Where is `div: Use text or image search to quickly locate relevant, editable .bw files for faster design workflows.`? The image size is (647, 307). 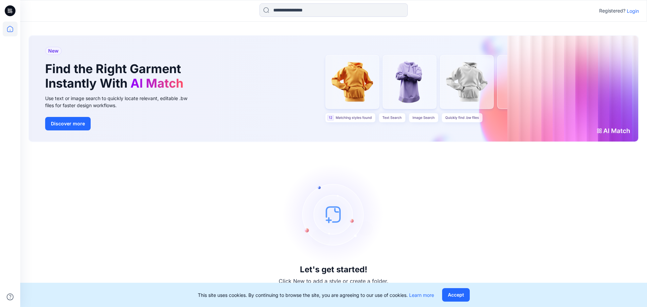
div: Use text or image search to quickly locate relevant, editable .bw files for faster design workflows. is located at coordinates (121, 102).